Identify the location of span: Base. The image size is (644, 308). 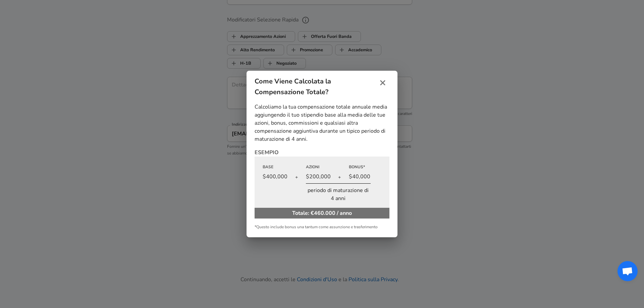
(268, 167).